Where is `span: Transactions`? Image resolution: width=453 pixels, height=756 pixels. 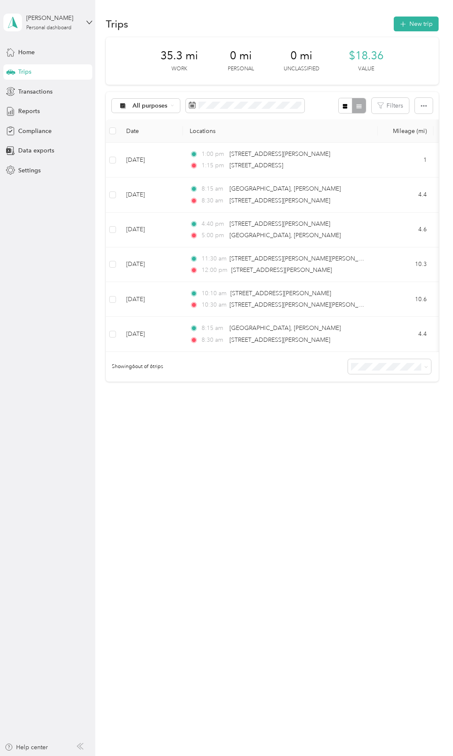 span: Transactions is located at coordinates (35, 91).